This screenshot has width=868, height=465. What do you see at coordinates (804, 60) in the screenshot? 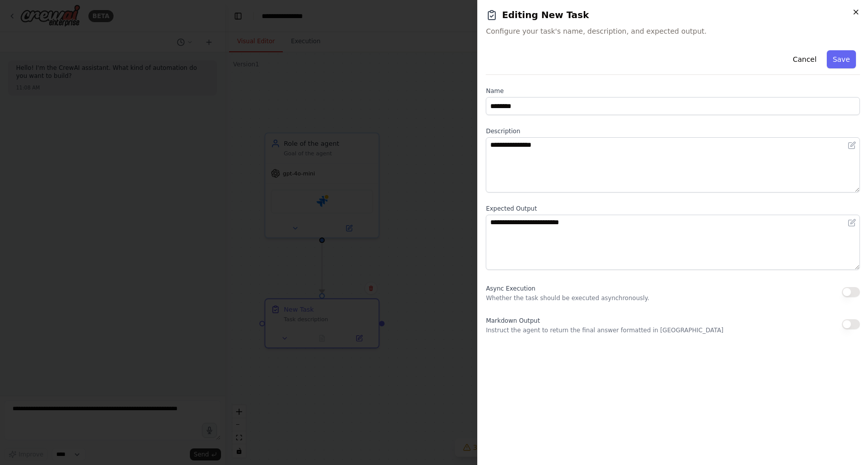
I see `button: Cancel` at bounding box center [804, 60].